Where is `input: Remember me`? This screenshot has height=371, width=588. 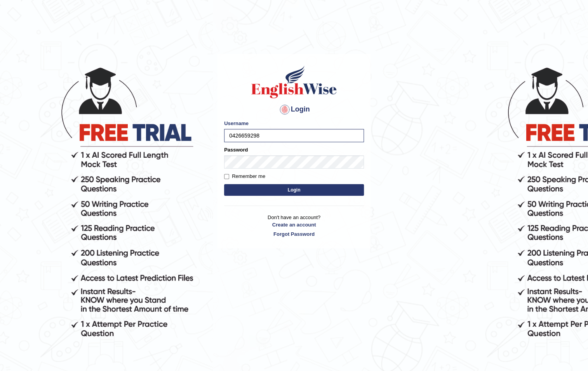
input: Remember me is located at coordinates (226, 176).